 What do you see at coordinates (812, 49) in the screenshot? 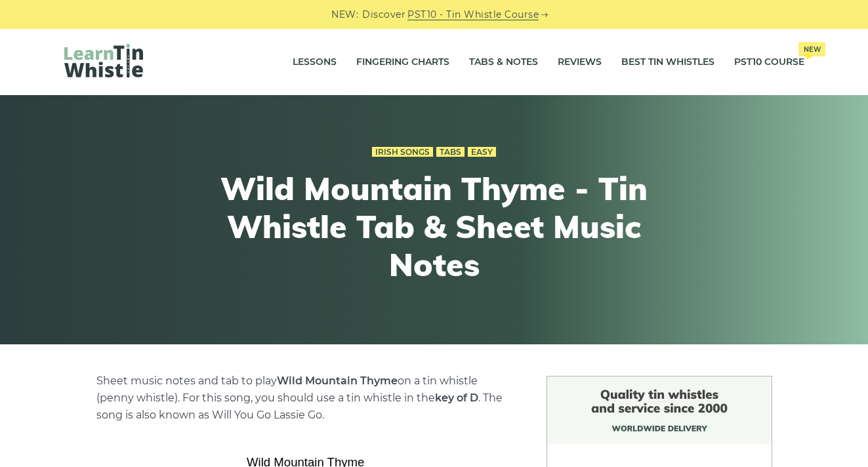
I see `span: New` at bounding box center [812, 49].